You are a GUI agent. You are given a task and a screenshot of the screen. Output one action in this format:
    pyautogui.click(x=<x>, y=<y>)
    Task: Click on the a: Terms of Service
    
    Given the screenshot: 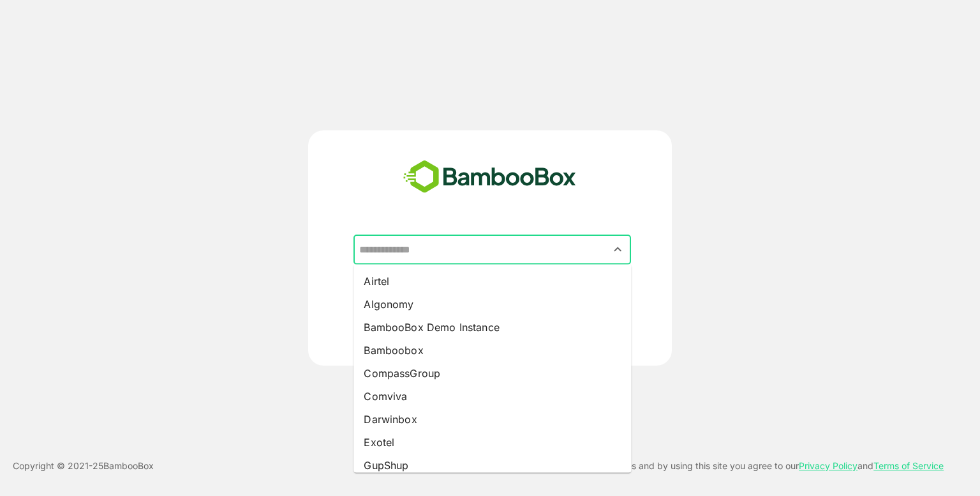 What is the action you would take?
    pyautogui.click(x=909, y=465)
    